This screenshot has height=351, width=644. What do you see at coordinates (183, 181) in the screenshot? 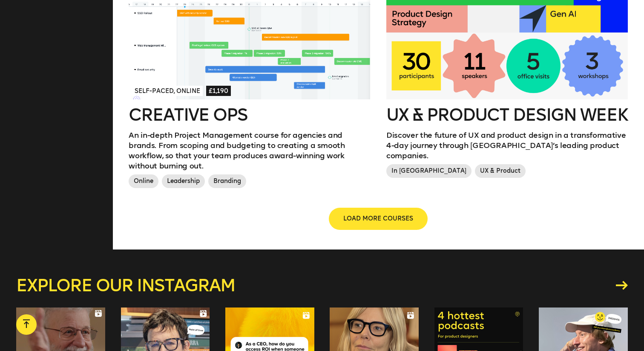
I see `span: Leadership` at bounding box center [183, 181].